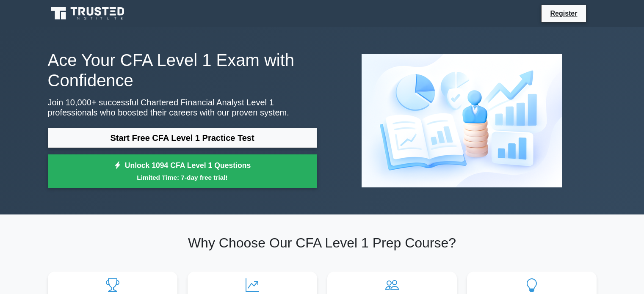  I want to click on a: Start Free CFA Level 1 Practice Test, so click(183, 138).